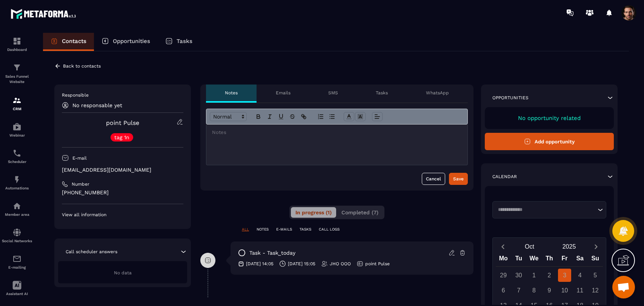  I want to click on p: No opportunity related, so click(549, 118).